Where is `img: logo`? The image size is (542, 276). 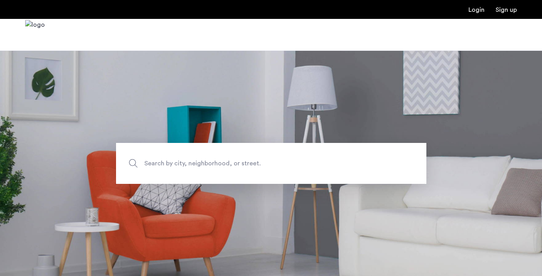
img: logo is located at coordinates (35, 35).